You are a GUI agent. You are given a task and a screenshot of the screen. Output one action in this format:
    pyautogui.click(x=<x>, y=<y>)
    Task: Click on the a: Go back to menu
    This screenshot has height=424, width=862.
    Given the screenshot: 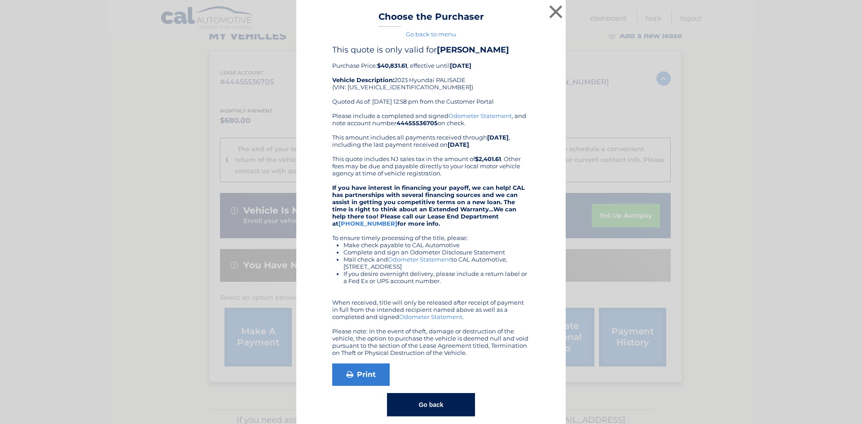 What is the action you would take?
    pyautogui.click(x=431, y=34)
    